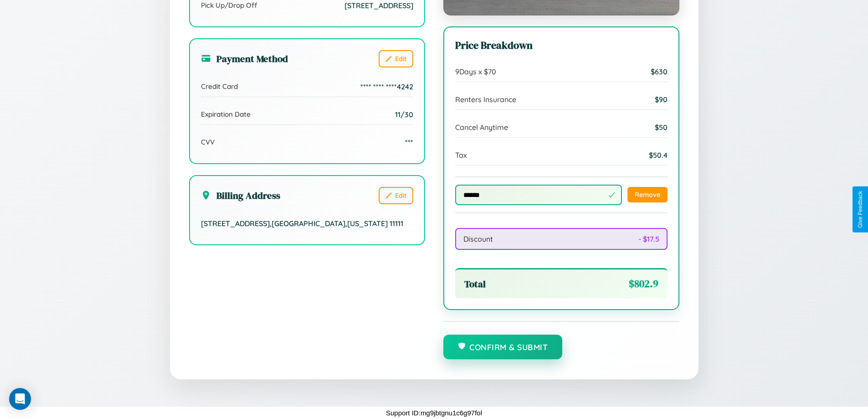 The image size is (868, 419). Describe the element at coordinates (475, 283) in the screenshot. I see `span: Total` at that location.